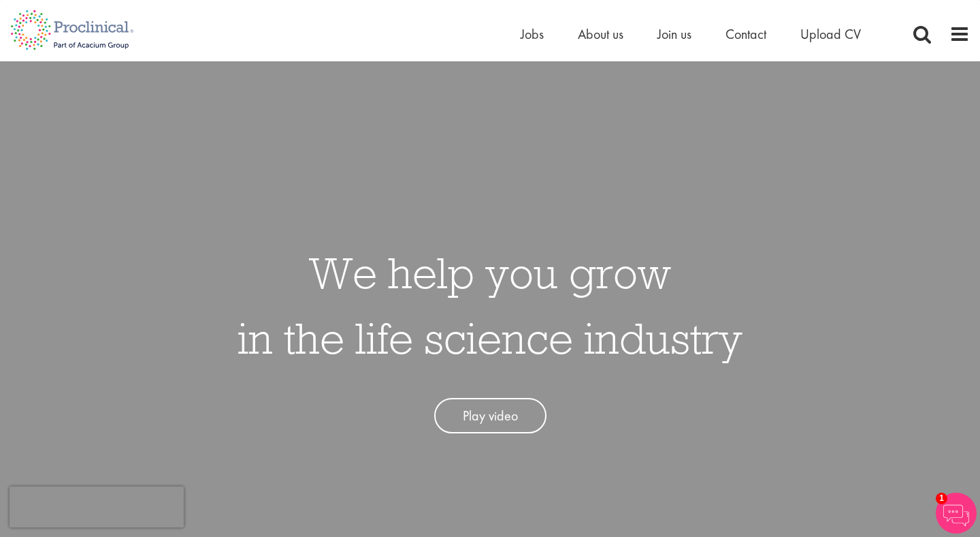 Image resolution: width=980 pixels, height=537 pixels. What do you see at coordinates (830, 34) in the screenshot?
I see `span: Upload CV` at bounding box center [830, 34].